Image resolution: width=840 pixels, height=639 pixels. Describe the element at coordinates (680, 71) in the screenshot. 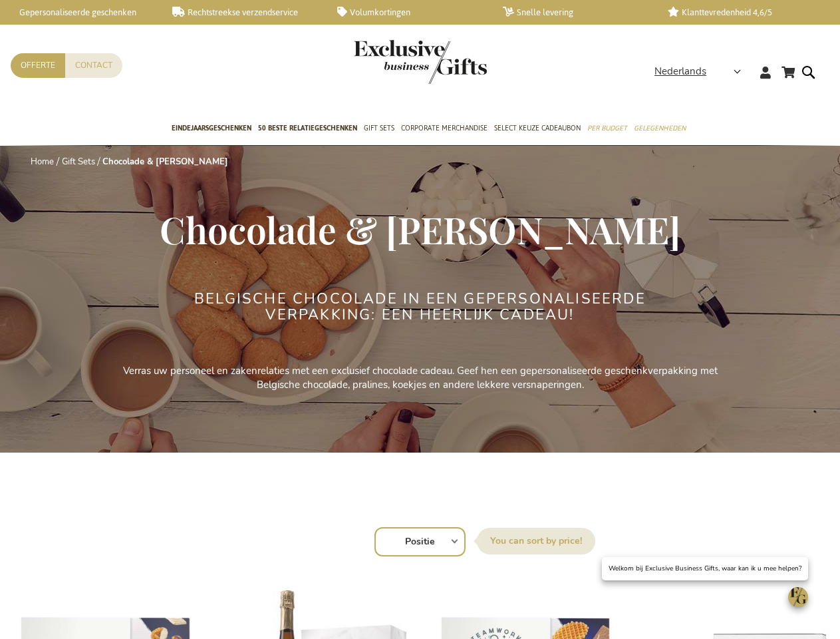

I see `span: Nederlands` at that location.